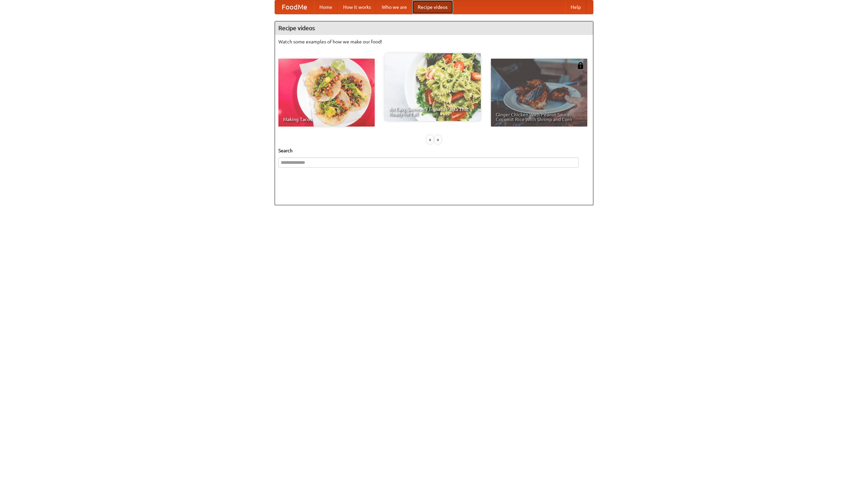 The image size is (868, 480). Describe the element at coordinates (433, 112) in the screenshot. I see `span: An Easy, Summery Tomato Pasta That's Ready for Fall` at that location.